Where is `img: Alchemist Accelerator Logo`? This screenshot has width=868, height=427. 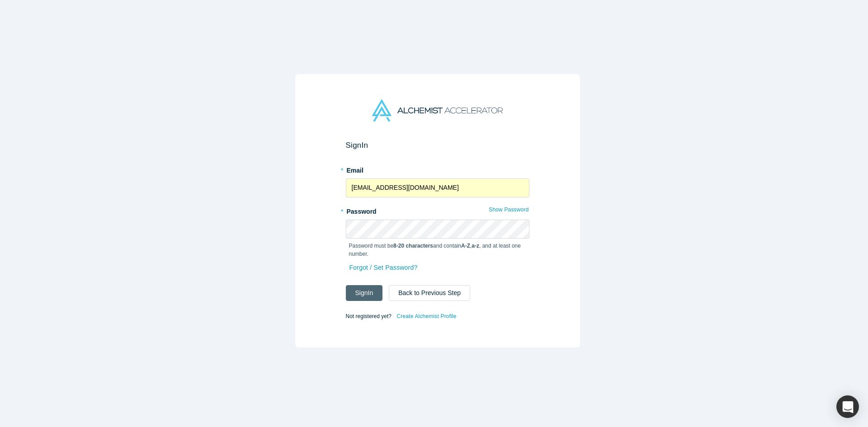 img: Alchemist Accelerator Logo is located at coordinates (437, 110).